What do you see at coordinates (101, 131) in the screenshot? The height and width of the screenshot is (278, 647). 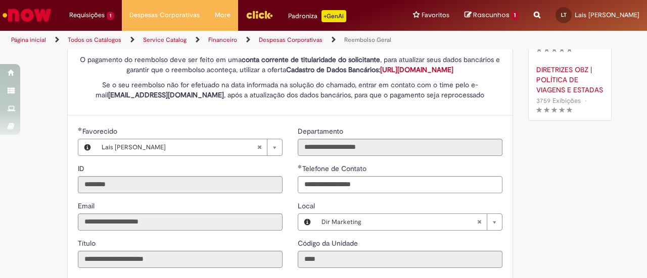 I see `span: Necessários - Favorecido` at bounding box center [101, 131].